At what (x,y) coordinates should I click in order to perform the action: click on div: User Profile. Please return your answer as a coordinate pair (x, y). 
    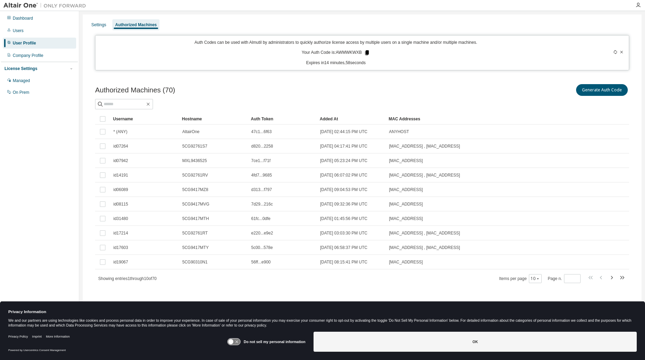
    Looking at the image, I should click on (24, 43).